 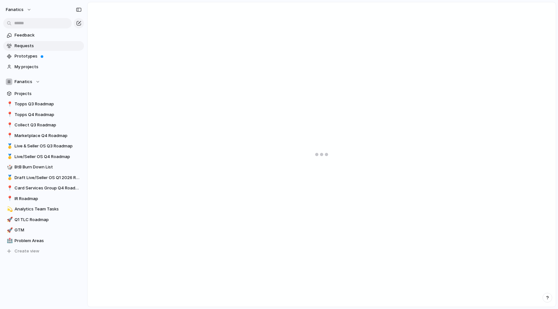 What do you see at coordinates (44, 146) in the screenshot?
I see `div: 🥇Live & Seller OS Q3 Roadmap` at bounding box center [44, 146].